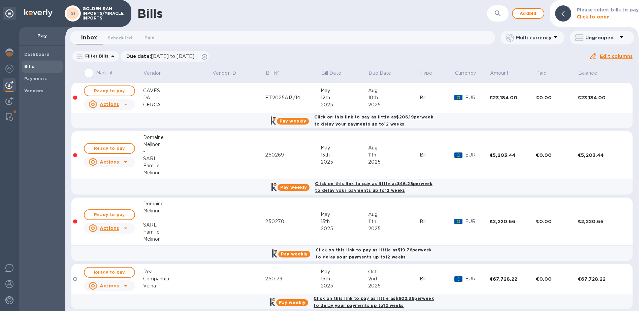  I want to click on b: Dashboard, so click(37, 54).